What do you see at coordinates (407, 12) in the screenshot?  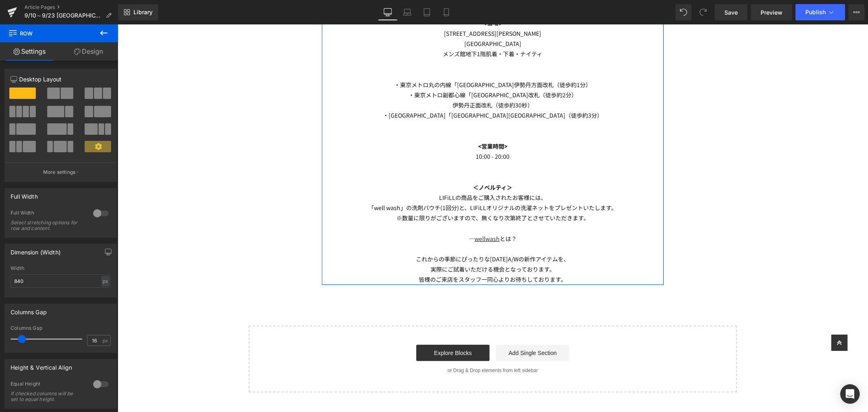 I see `a: Laptop` at bounding box center [407, 12].